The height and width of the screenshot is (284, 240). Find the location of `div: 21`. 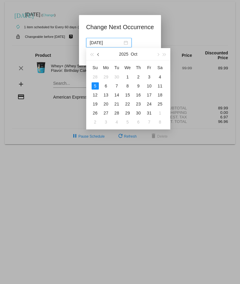

div: 21 is located at coordinates (117, 104).